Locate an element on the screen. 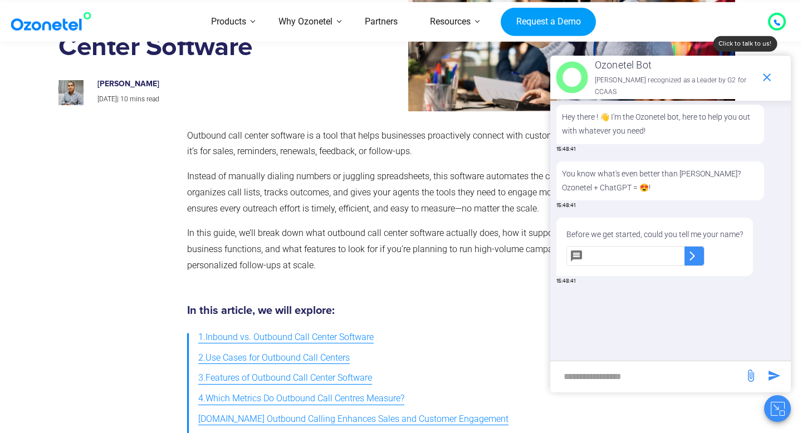 This screenshot has width=802, height=433. img: header is located at coordinates (572, 77).